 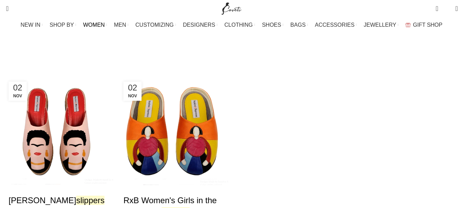 I want to click on a: NEW IN, so click(x=32, y=25).